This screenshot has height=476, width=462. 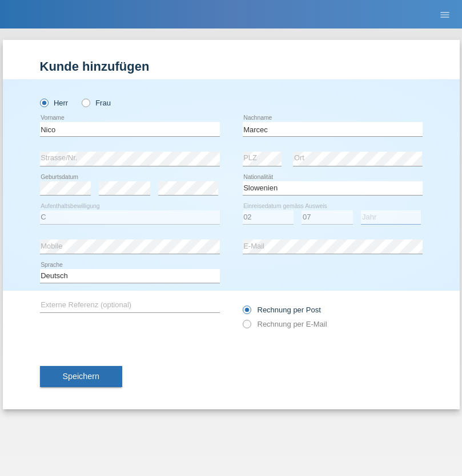 What do you see at coordinates (246, 327) in the screenshot?
I see `input: Rechnung per E-Mail` at bounding box center [246, 327].